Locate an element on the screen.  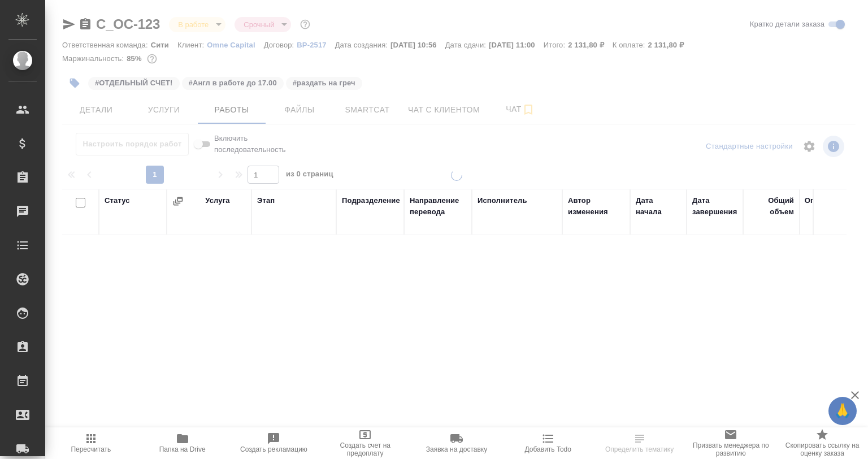
span: Скопировать ссылку на оценку заказа is located at coordinates (822, 450).